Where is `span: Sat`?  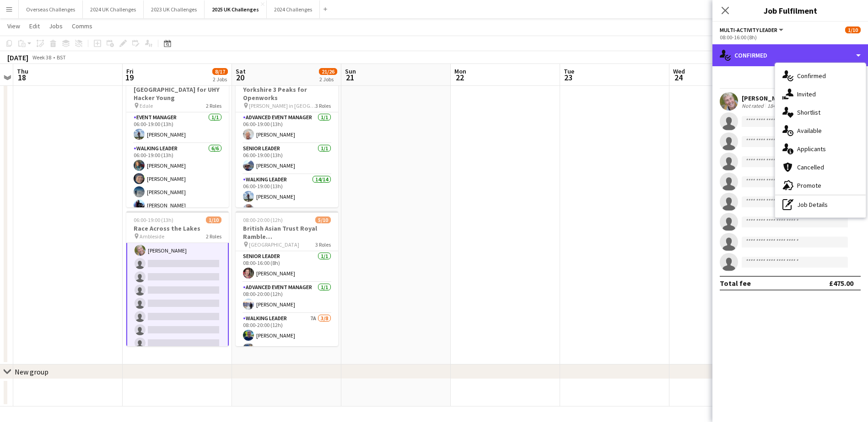
span: Sat is located at coordinates (241, 72).